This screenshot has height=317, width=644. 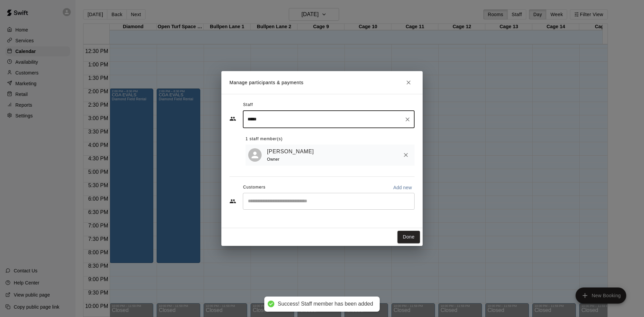 I want to click on div: Success! Staff member has been added, so click(x=325, y=304).